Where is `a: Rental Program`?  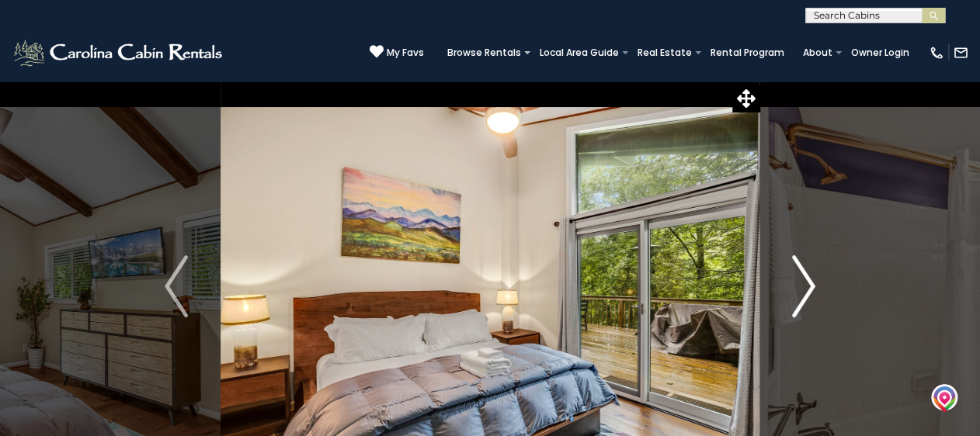 a: Rental Program is located at coordinates (747, 52).